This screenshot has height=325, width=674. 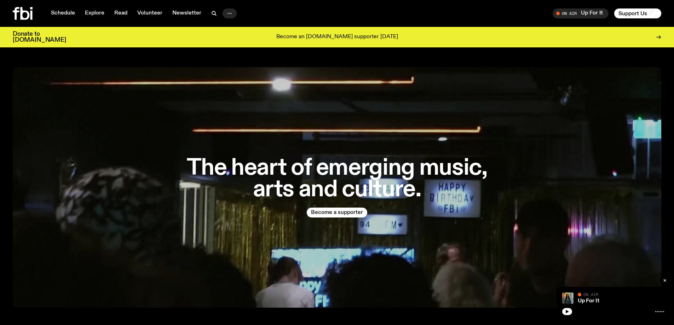 What do you see at coordinates (632, 13) in the screenshot?
I see `span: Support Us` at bounding box center [632, 13].